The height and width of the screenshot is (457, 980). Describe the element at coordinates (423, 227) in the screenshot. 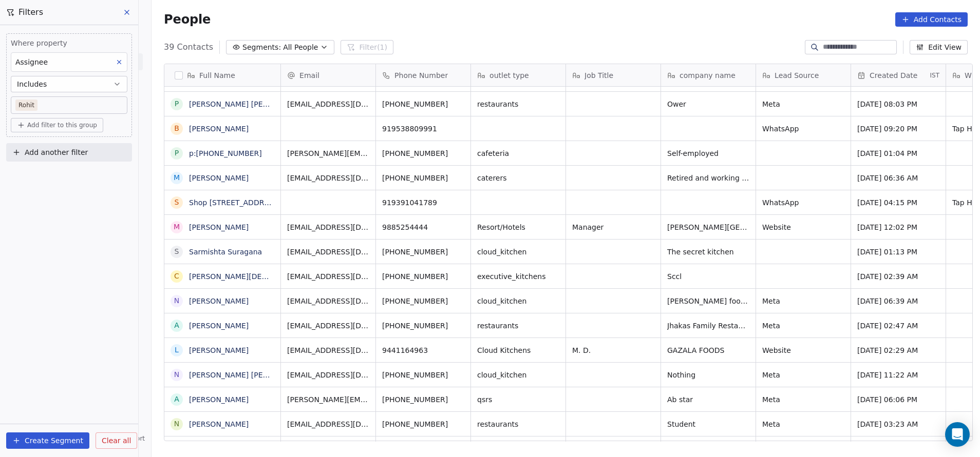

I see `span: 9885254444` at that location.